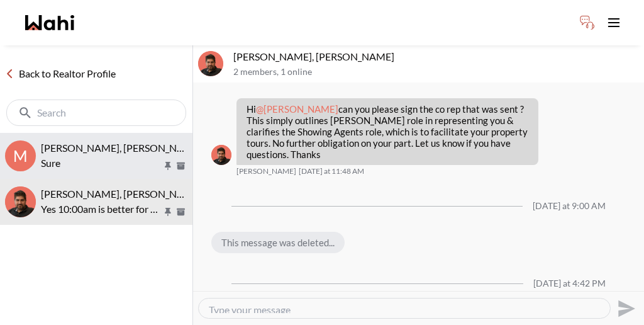  What do you see at coordinates (20, 156) in the screenshot?
I see `div: M` at bounding box center [20, 156].